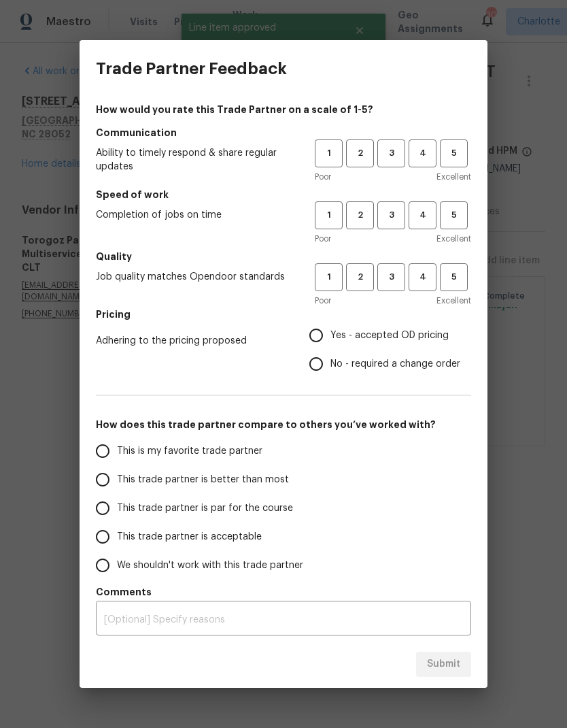 This screenshot has width=567, height=728. What do you see at coordinates (191, 69) in the screenshot?
I see `h3: Trade Partner Feedback` at bounding box center [191, 69].